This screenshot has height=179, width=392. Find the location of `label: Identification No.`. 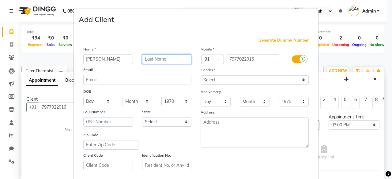

label: Identification No. is located at coordinates (156, 156).